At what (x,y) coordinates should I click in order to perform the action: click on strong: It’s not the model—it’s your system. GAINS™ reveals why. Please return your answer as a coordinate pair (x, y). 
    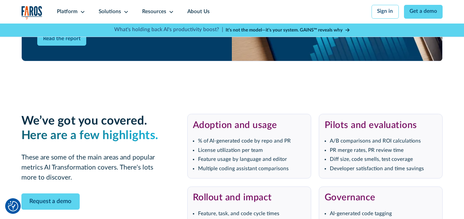
    Looking at the image, I should click on (284, 30).